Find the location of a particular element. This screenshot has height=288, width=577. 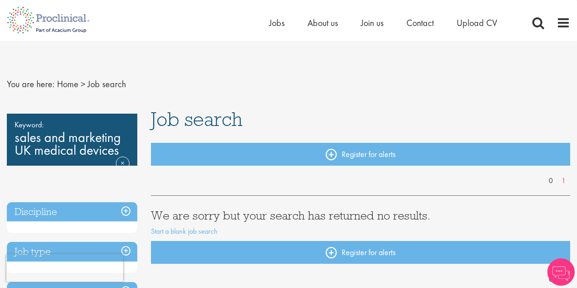

a: Start a blank job search is located at coordinates (184, 231).